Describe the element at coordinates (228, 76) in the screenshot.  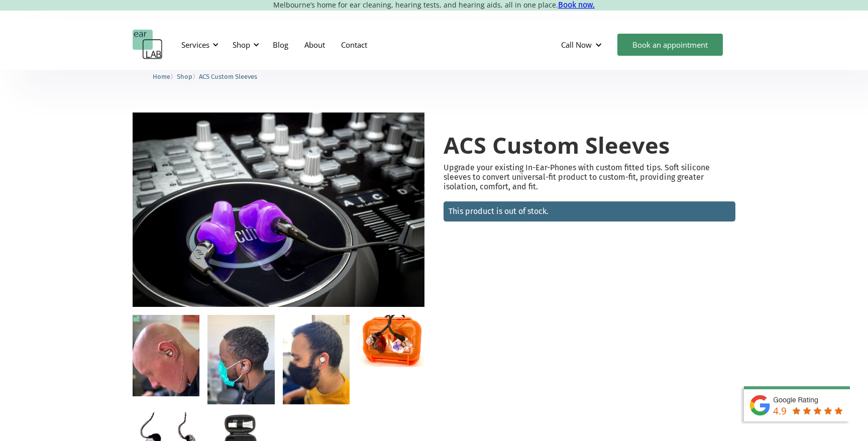
I see `span: ACS Custom Sleeves` at that location.